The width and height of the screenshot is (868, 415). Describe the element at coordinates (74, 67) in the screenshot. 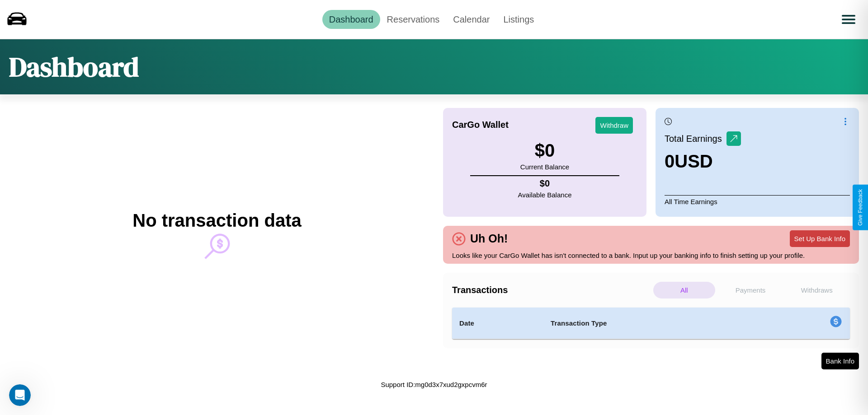

I see `h1: Dashboard` at that location.